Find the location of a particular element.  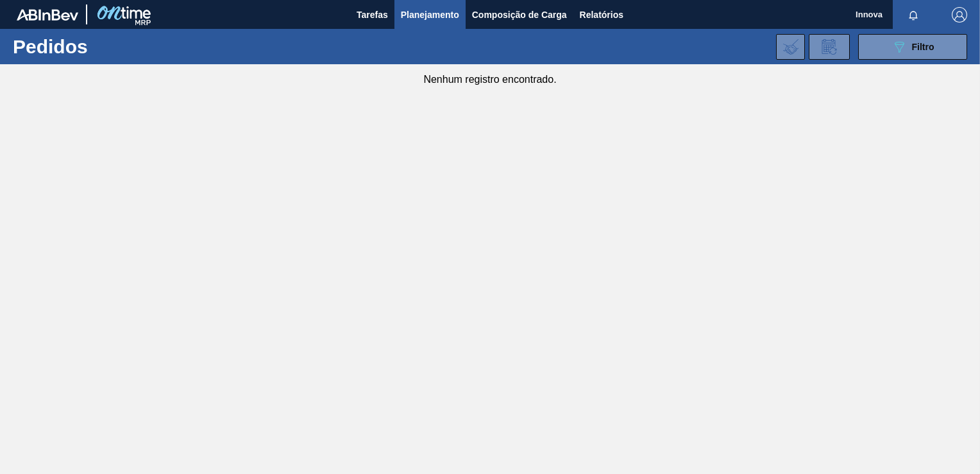

img: Logout is located at coordinates (959, 15).